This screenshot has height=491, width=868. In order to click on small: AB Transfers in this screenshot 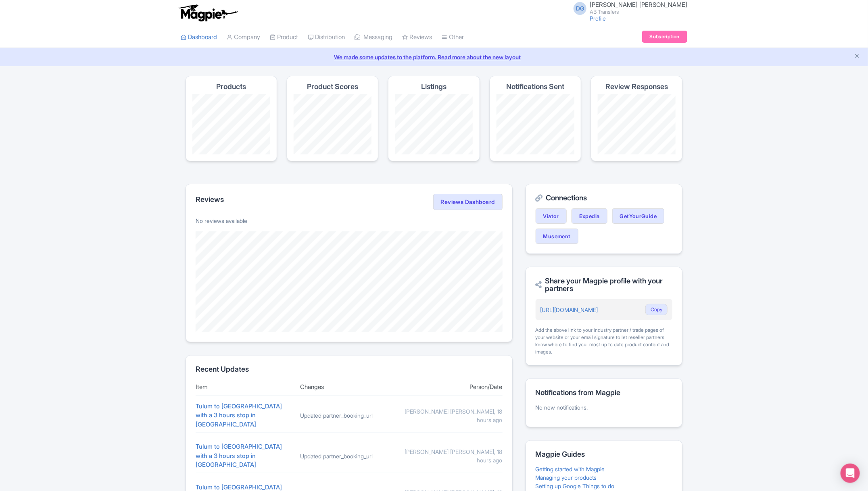, I will do `click(638, 12)`.